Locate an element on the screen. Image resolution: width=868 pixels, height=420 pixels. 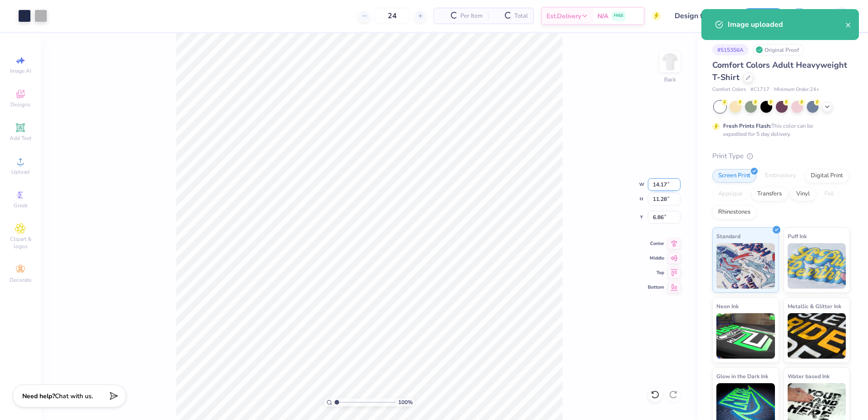
div: Vinyl is located at coordinates (803, 193).